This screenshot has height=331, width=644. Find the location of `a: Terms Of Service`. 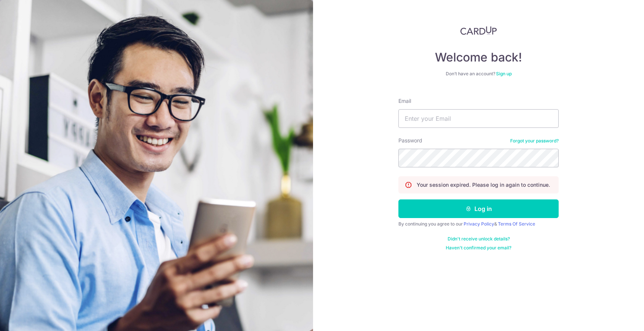

a: Terms Of Service is located at coordinates (516, 224).